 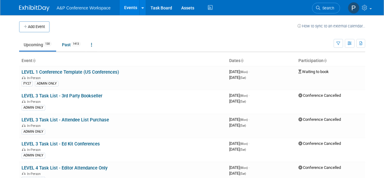 What do you see at coordinates (65, 120) in the screenshot?
I see `a: LEVEL 3 Task List - Attendee List Purchase` at bounding box center [65, 120].